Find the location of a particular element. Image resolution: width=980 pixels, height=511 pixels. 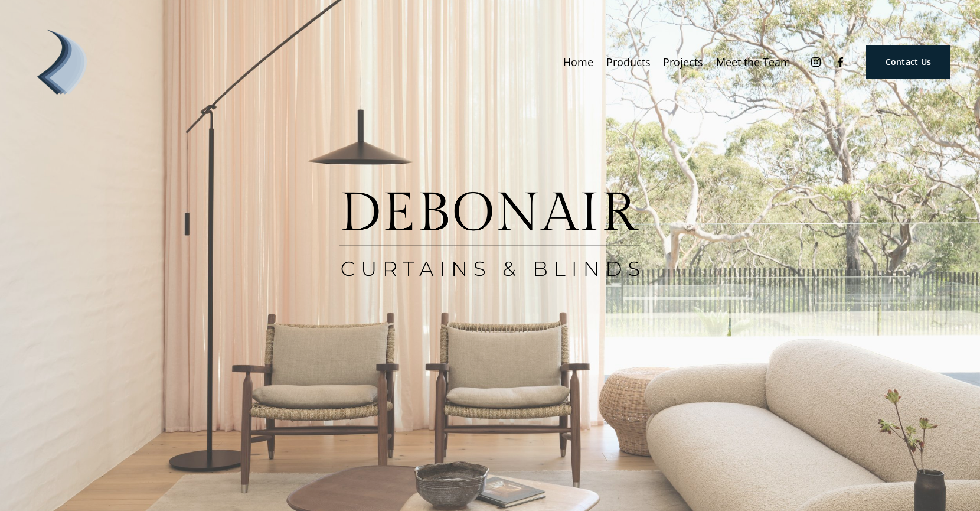

a: Home is located at coordinates (578, 62).